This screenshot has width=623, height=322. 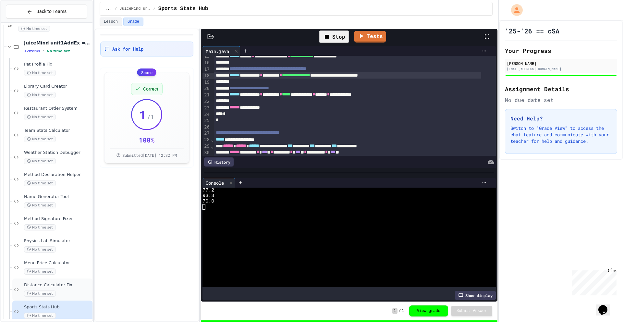 I want to click on h2: Assignment Details, so click(x=561, y=89).